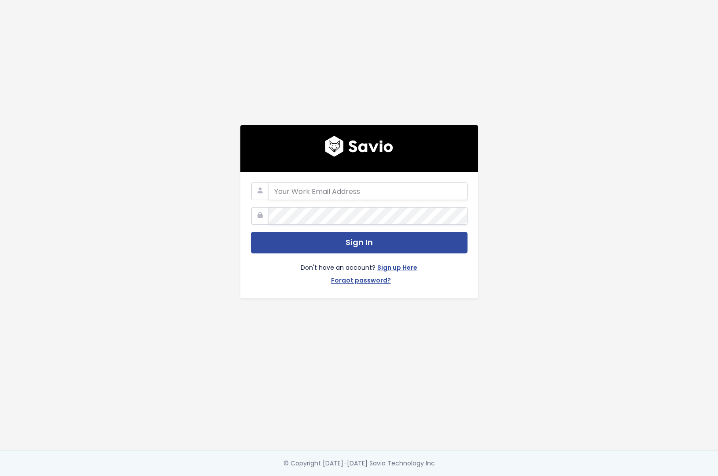 This screenshot has height=476, width=718. Describe the element at coordinates (359, 146) in the screenshot. I see `img: logo600x187.a314fd40982d.png` at that location.